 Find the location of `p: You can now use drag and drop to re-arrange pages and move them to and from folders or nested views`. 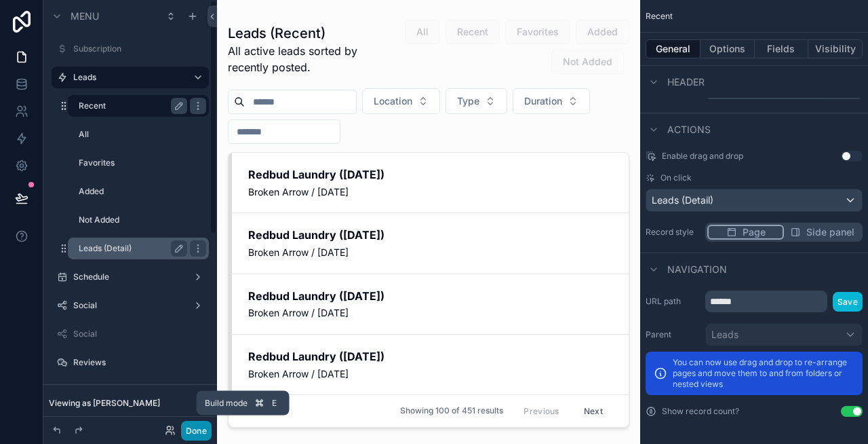

p: You can now use drag and drop to re-arrange pages and move them to and from folders or nested views is located at coordinates (763, 373).